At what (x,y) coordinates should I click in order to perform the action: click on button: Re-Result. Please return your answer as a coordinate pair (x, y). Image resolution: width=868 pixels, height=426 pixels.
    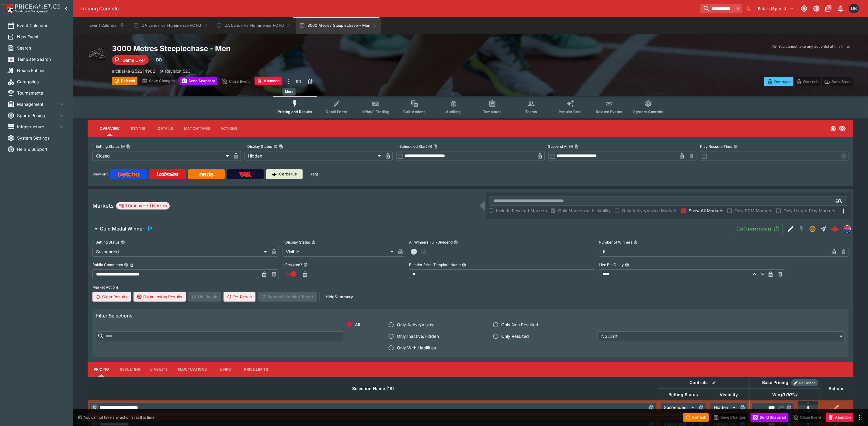
    Looking at the image, I should click on (239, 297).